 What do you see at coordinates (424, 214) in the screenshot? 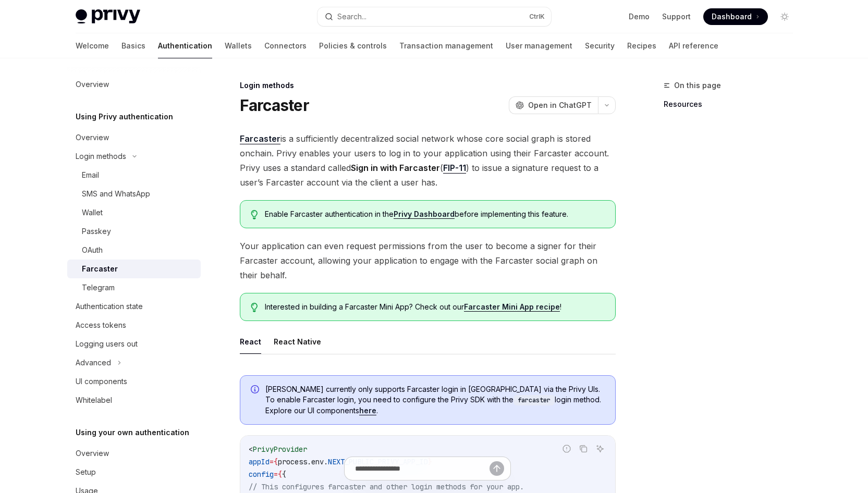
I see `a: Privy Dashboard` at bounding box center [424, 214].